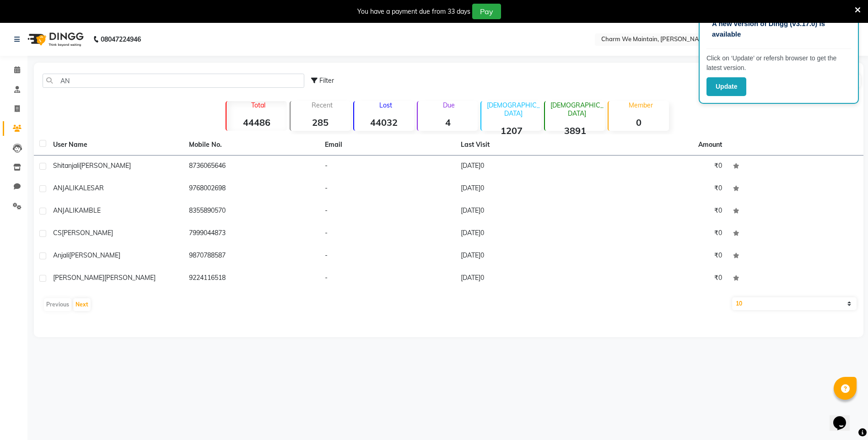  What do you see at coordinates (121, 39) in the screenshot?
I see `b: 08047224946` at bounding box center [121, 39].